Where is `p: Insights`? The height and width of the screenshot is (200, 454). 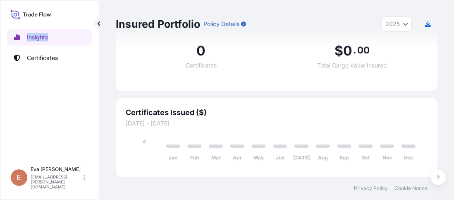
p: Insights is located at coordinates (37, 37).